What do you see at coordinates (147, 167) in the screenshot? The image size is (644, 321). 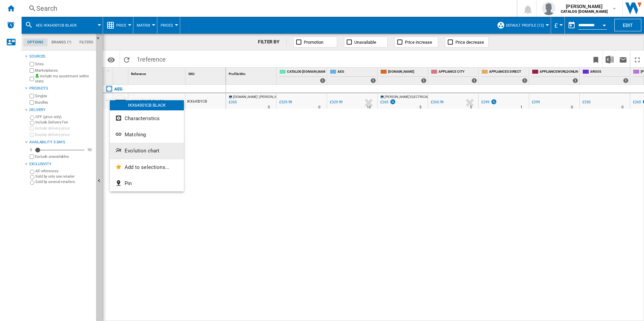 I see `span: Add to selections...` at bounding box center [147, 167].